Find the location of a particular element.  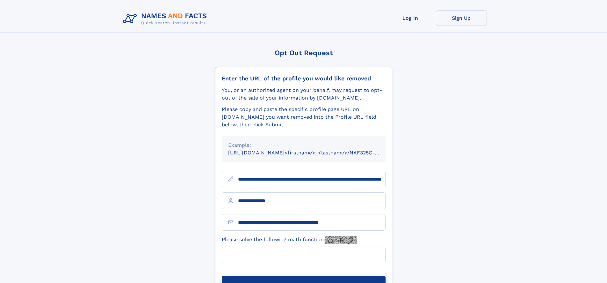

div: Example: is located at coordinates (304, 145).